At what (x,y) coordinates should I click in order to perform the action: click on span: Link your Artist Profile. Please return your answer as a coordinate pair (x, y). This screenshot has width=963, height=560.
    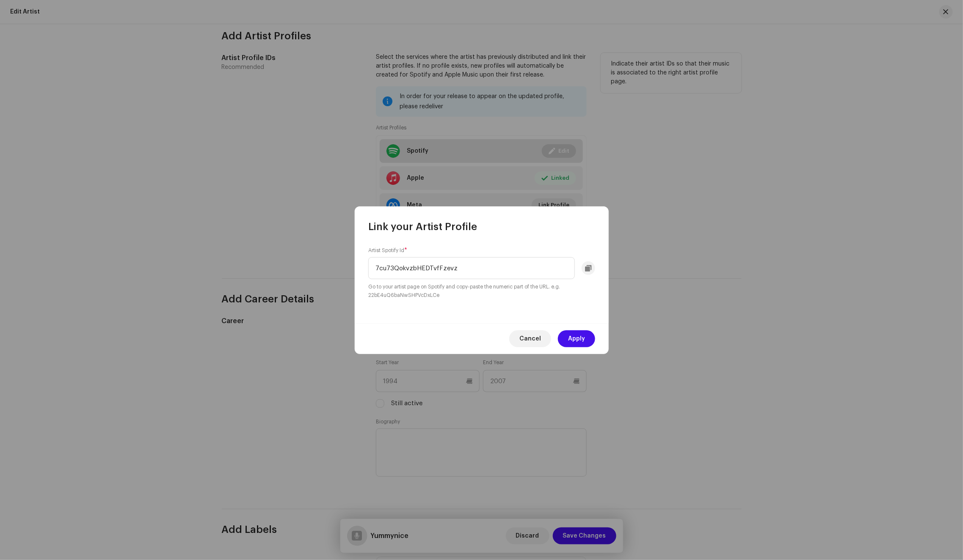
    Looking at the image, I should click on (422, 227).